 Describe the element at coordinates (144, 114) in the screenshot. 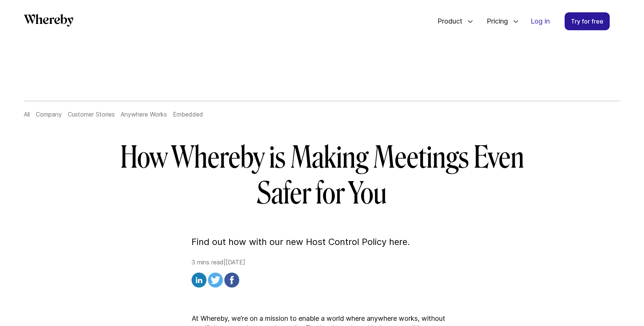

I see `a: Anywhere Works` at that location.